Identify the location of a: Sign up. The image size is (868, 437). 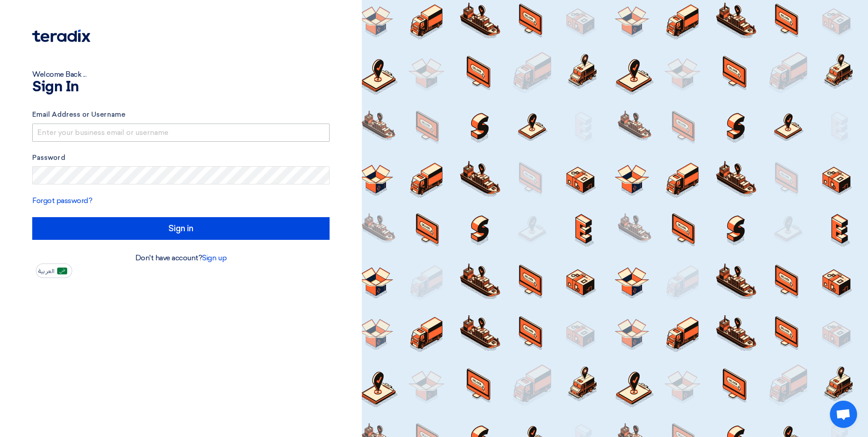
(214, 257).